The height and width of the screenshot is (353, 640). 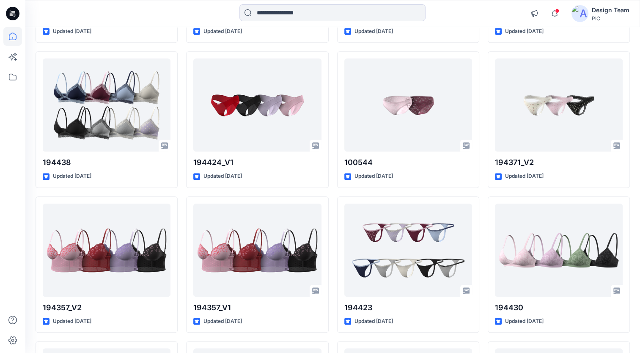 I want to click on a: 194357_V1, so click(x=257, y=250).